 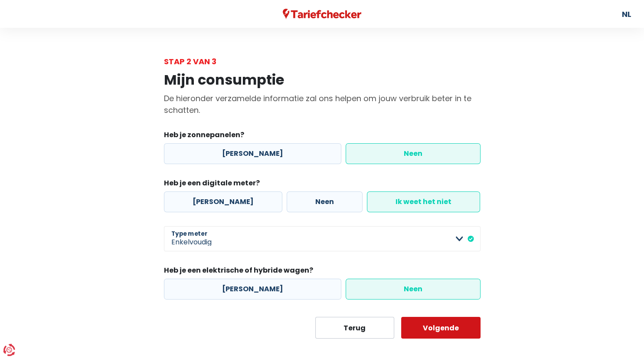 What do you see at coordinates (322, 185) in the screenshot?
I see `legend: Heb je een digitale meter?` at bounding box center [322, 185].